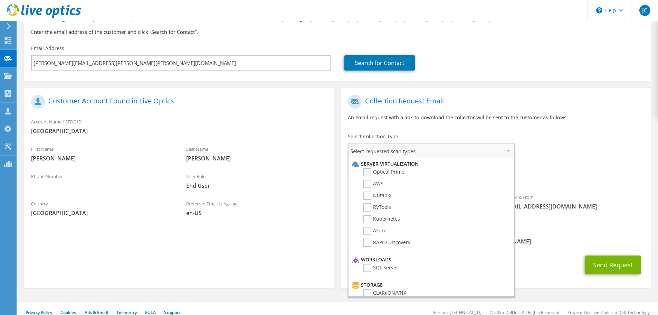 This screenshot has height=315, width=658. What do you see at coordinates (380, 268) in the screenshot?
I see `label: SQL Server` at bounding box center [380, 268].